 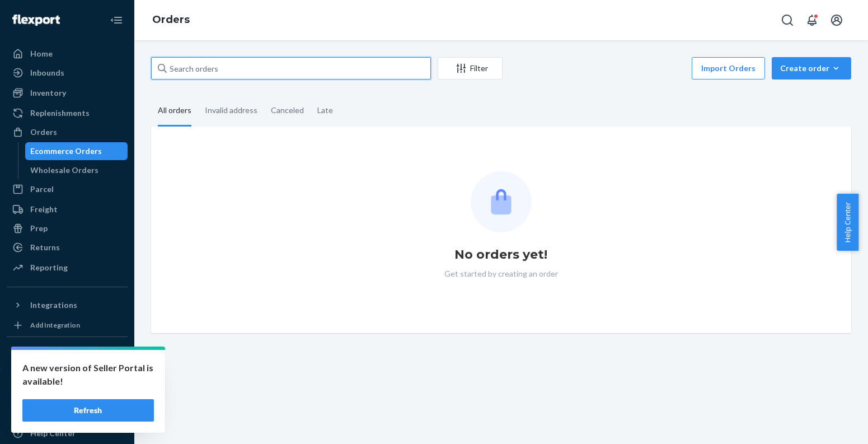 I want to click on div: Ecommerce Orders, so click(x=67, y=151).